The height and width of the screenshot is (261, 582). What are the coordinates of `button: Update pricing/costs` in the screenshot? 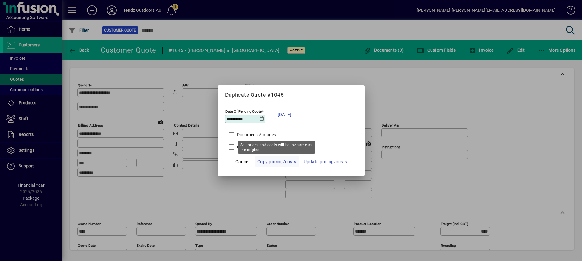 It's located at (326, 162).